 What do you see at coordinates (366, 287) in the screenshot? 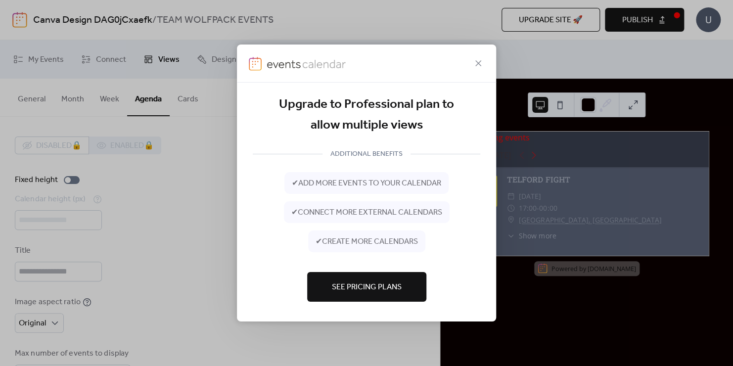
I see `button: See Pricing Plans` at bounding box center [366, 287].